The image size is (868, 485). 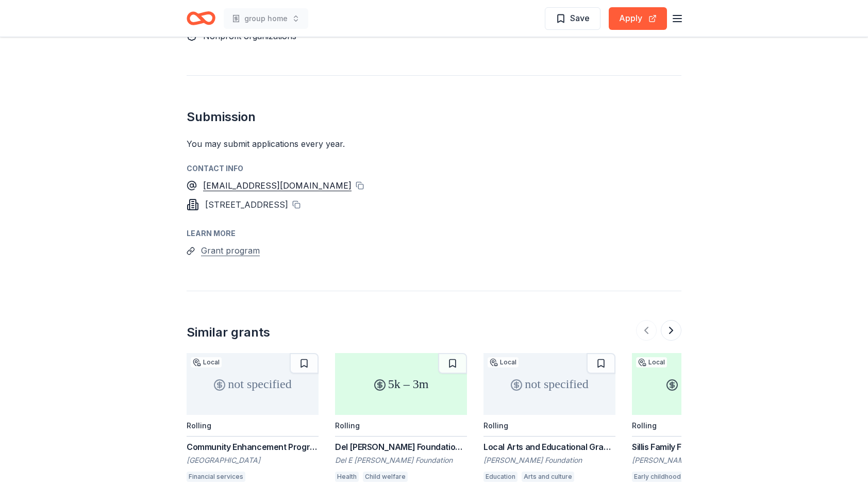 What do you see at coordinates (201, 18) in the screenshot?
I see `a: Home` at bounding box center [201, 18].